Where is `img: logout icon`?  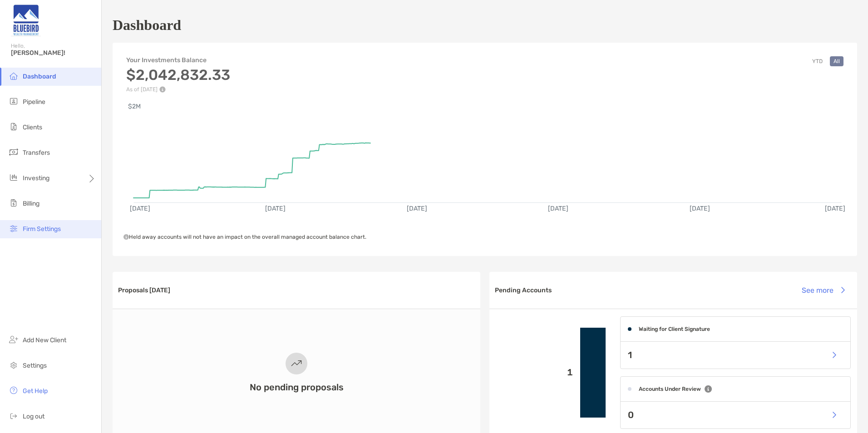
img: logout icon is located at coordinates (14, 415).